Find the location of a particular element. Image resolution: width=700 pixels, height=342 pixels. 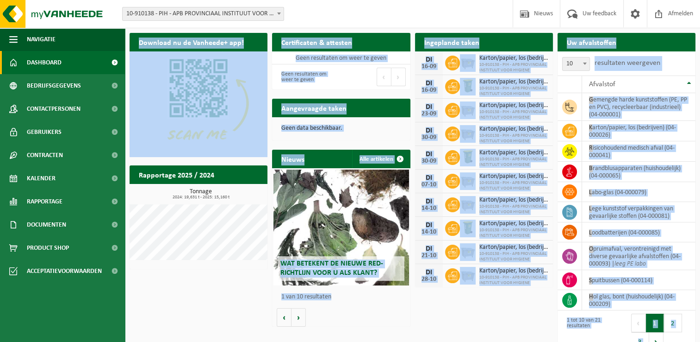

td: lege kunststof verpakkingen van gevaarlijke stoffen (04-000081) is located at coordinates (639, 212).